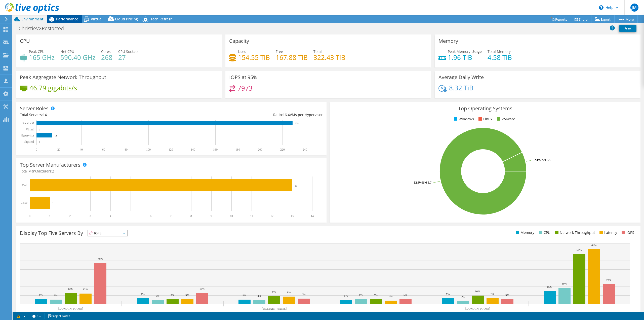 This screenshot has height=320, width=644. What do you see at coordinates (626, 19) in the screenshot?
I see `a: More` at bounding box center [626, 19].